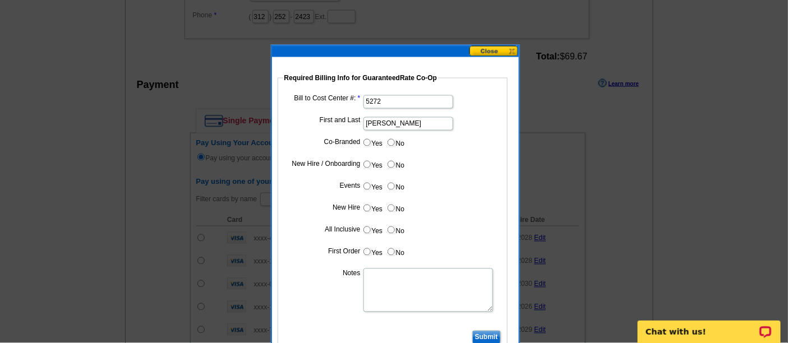 This screenshot has width=788, height=343. Describe the element at coordinates (323, 186) in the screenshot. I see `label: Events` at that location.